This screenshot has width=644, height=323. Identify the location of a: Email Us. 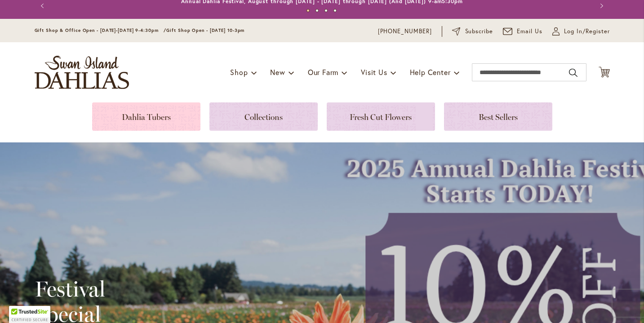
(523, 31).